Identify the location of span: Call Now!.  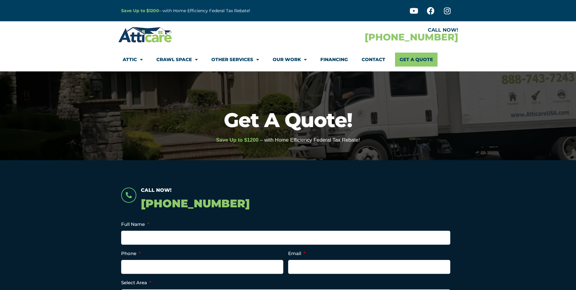
(156, 190).